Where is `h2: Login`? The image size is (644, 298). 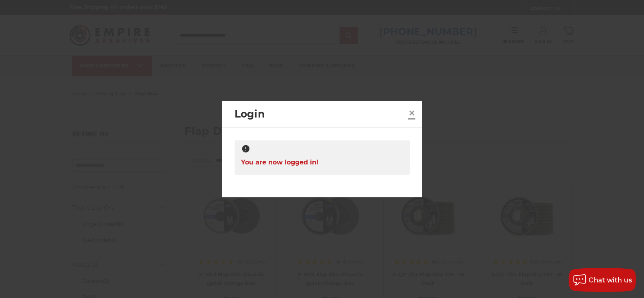 h2: Login is located at coordinates (320, 114).